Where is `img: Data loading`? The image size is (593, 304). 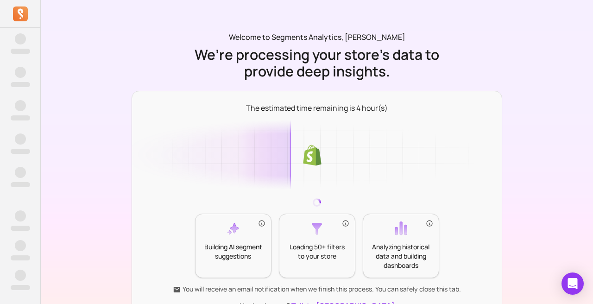
img: Data loading is located at coordinates (317, 156).